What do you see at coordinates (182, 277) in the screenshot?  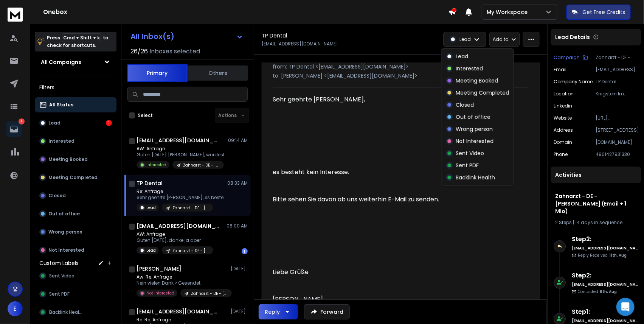 I see `p: Aw: Re: Anfrage` at bounding box center [182, 277].